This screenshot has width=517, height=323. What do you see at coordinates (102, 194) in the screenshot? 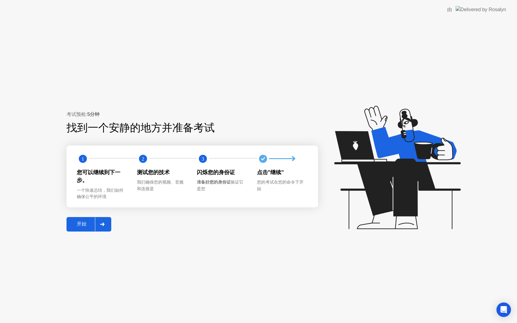
I see `div: 一个快速总结，我们如何确保公平的环境` at bounding box center [102, 194].